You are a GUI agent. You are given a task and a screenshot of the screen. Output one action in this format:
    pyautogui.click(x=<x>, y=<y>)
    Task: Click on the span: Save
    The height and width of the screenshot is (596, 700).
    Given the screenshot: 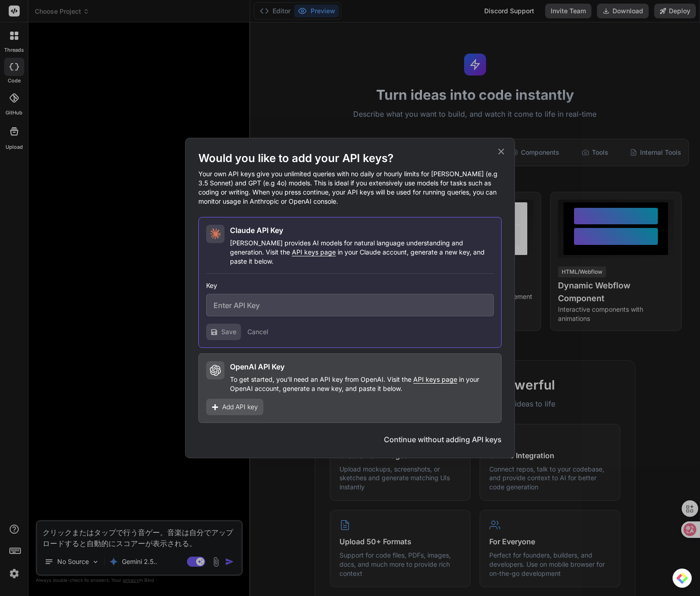 What is the action you would take?
    pyautogui.click(x=228, y=332)
    